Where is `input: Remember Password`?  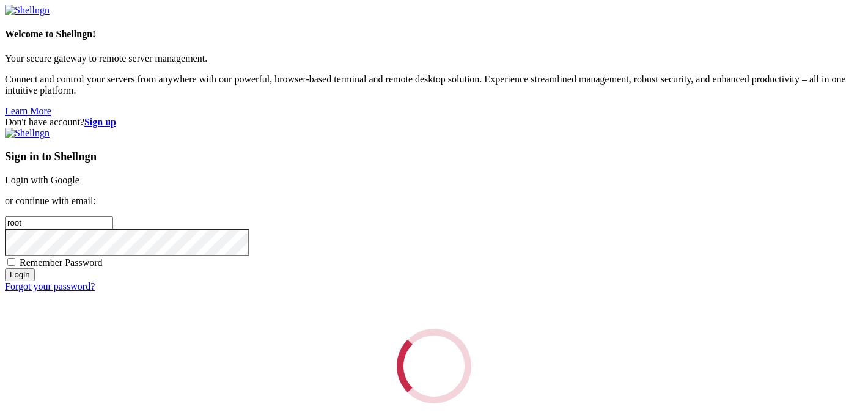
input: Remember Password is located at coordinates (11, 261).